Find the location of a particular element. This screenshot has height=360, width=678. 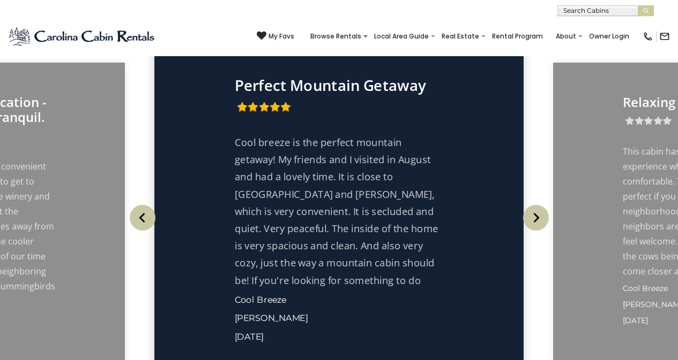

span: My Favs is located at coordinates (281, 36).